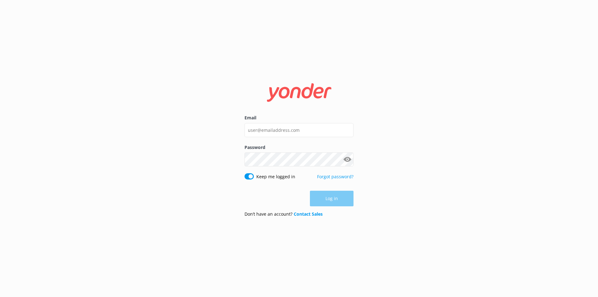  Describe the element at coordinates (276, 177) in the screenshot. I see `label: Keep me logged in` at that location.